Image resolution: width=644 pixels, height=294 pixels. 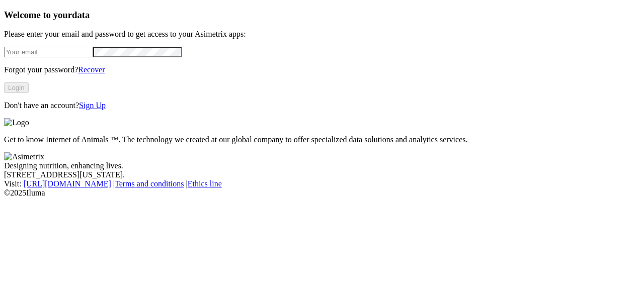 What do you see at coordinates (91, 69) in the screenshot?
I see `a: Recover` at bounding box center [91, 69].